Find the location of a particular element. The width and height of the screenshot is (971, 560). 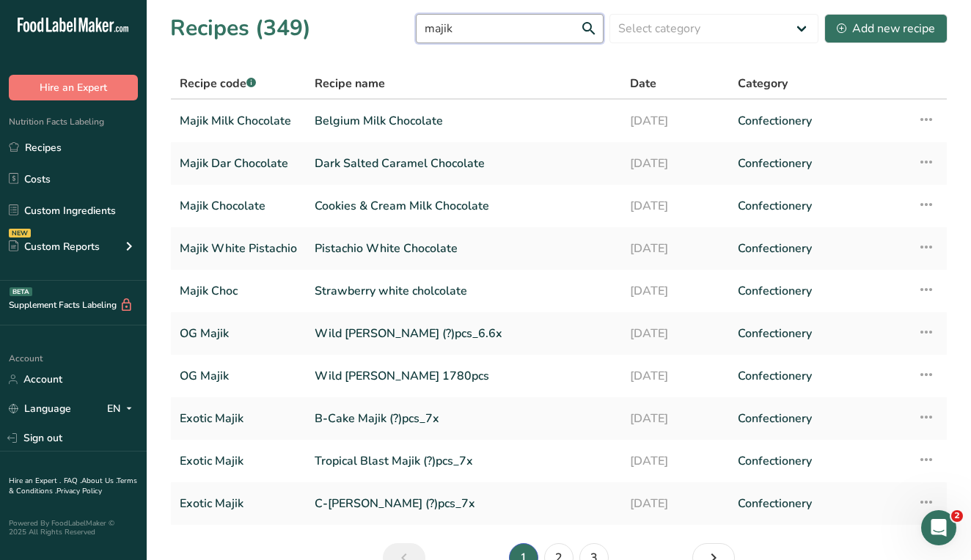

a: Majik Dar Chocolate is located at coordinates (239, 163).